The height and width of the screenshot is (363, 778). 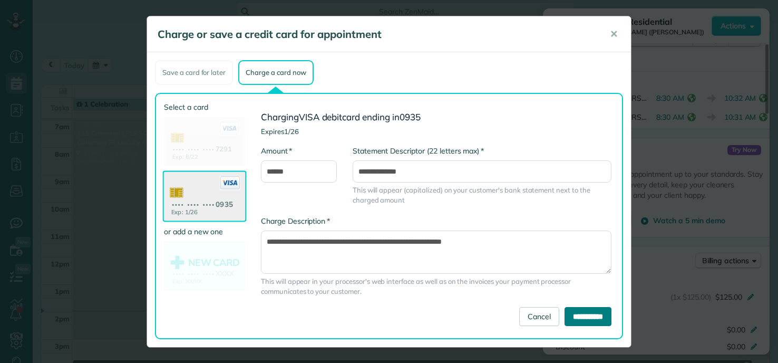 What do you see at coordinates (292, 131) in the screenshot?
I see `span: 1/26` at bounding box center [292, 131].